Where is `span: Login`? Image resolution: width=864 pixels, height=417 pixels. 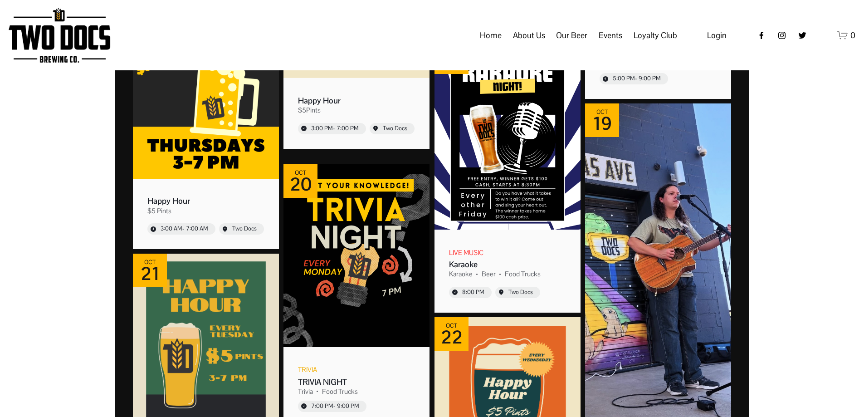
span: Login is located at coordinates (716, 35).